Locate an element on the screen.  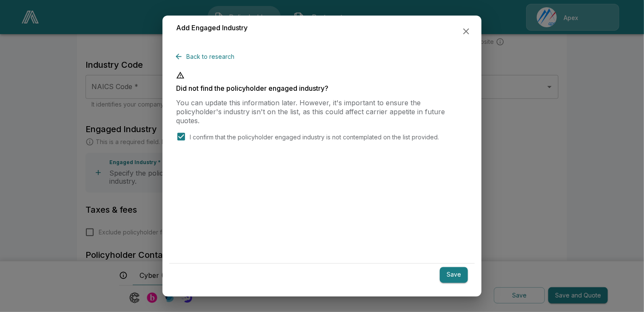
button: Save is located at coordinates (454, 275).